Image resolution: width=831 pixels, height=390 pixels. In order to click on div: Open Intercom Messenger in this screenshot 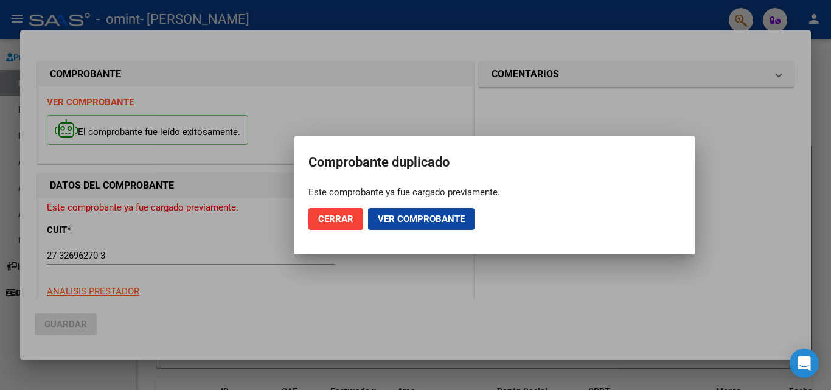, I will do `click(804, 363)`.